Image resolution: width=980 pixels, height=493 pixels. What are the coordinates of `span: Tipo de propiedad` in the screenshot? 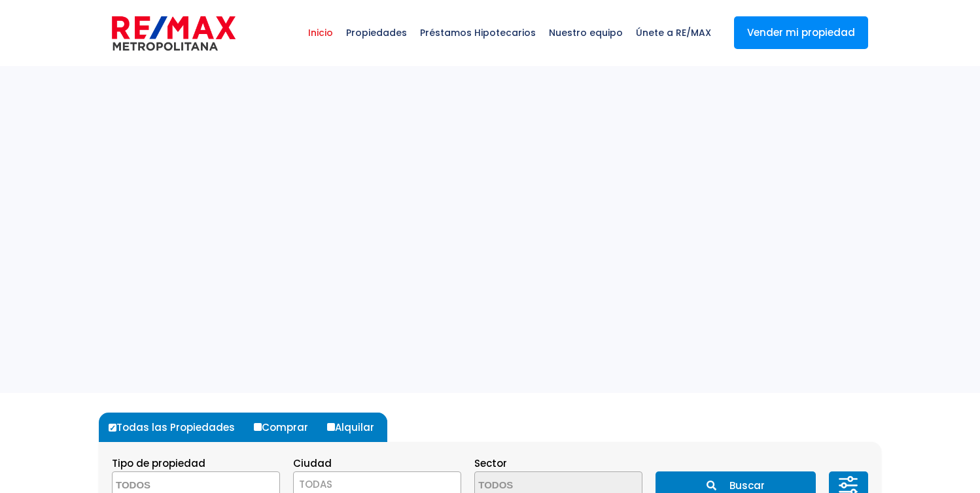 It's located at (158, 463).